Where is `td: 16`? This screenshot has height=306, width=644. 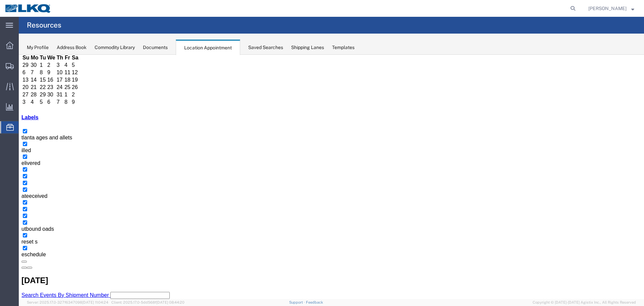 td: 16 is located at coordinates (33, 25).